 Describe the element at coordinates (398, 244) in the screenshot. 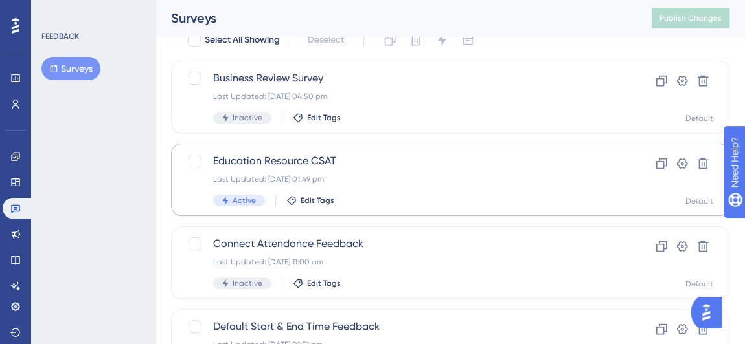

I see `span: Connect Attendance Feedback` at that location.